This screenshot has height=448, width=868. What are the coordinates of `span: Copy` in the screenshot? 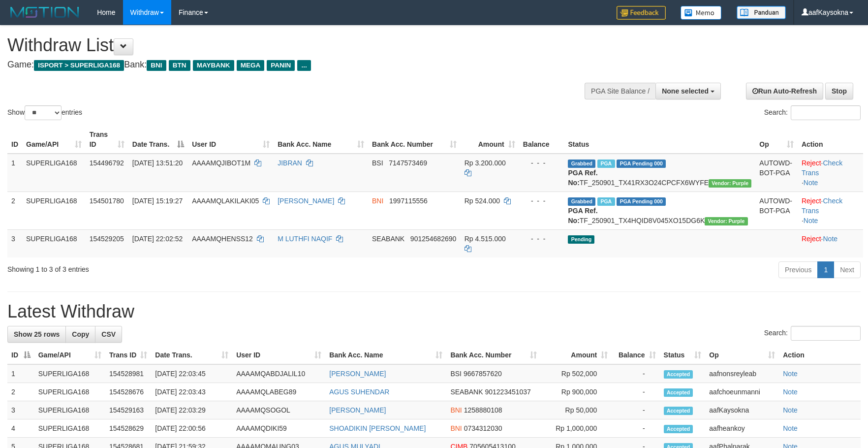 It's located at (80, 334).